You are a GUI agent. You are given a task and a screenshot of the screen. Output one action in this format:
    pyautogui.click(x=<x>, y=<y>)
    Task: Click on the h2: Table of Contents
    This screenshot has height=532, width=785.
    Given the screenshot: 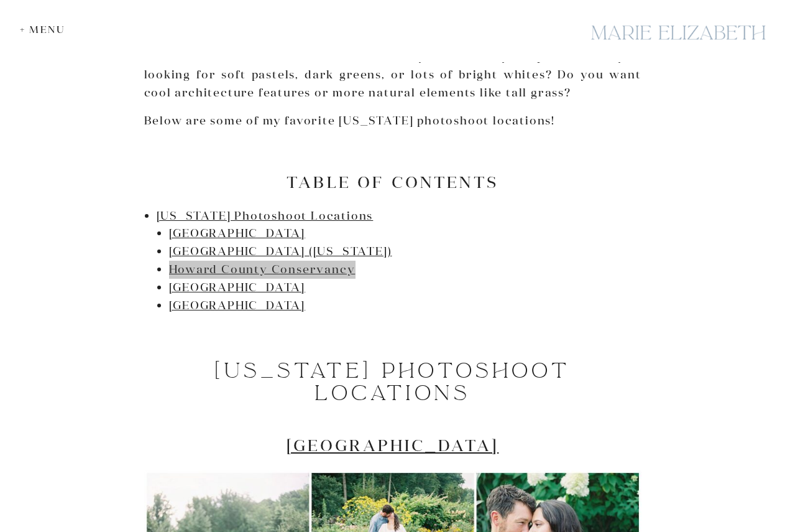 What is the action you would take?
    pyautogui.click(x=393, y=182)
    